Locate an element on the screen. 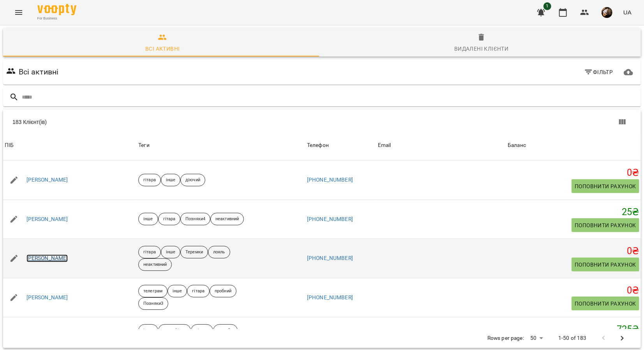 Image resolution: width=644 pixels, height=350 pixels. button: Фільтр is located at coordinates (599, 73).